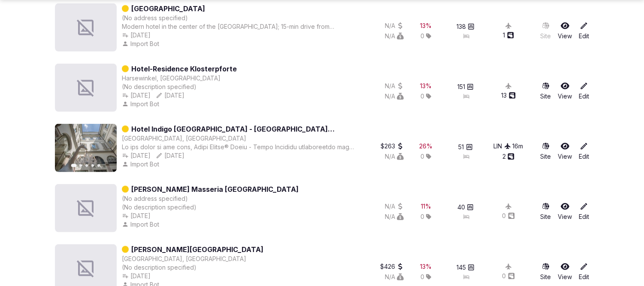  I want to click on span: 51, so click(461, 147).